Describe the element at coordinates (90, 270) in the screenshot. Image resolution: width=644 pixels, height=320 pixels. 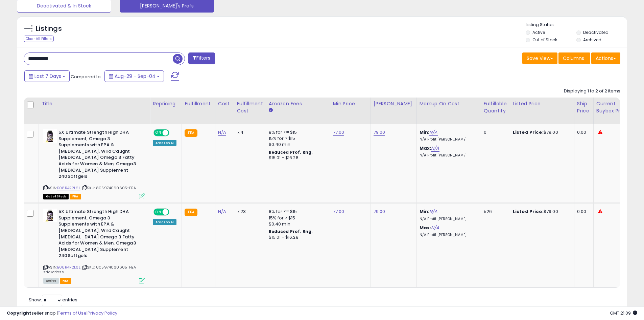
I see `span: | SKU: 805974060605-FBA-stickerless` at that location.